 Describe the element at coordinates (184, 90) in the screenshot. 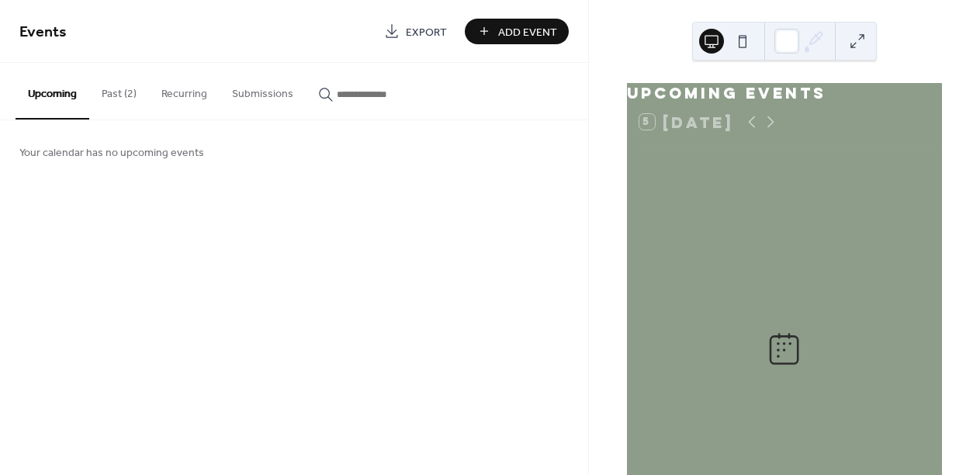

I see `button: Recurring` at that location.